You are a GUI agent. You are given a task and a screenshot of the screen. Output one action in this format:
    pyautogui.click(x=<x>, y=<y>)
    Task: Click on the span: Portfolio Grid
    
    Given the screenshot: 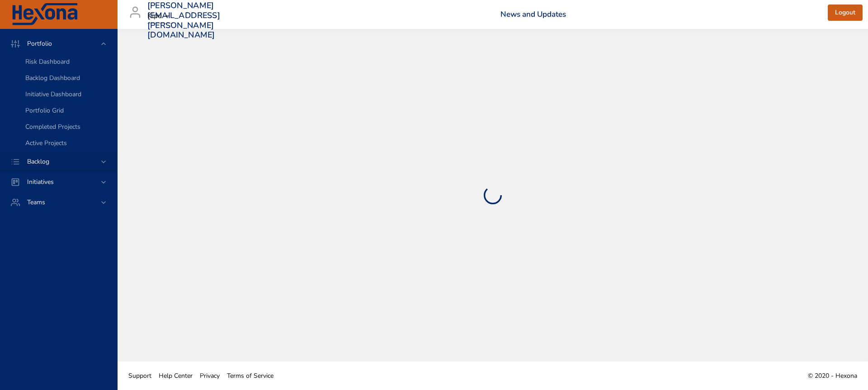 What is the action you would take?
    pyautogui.click(x=44, y=110)
    